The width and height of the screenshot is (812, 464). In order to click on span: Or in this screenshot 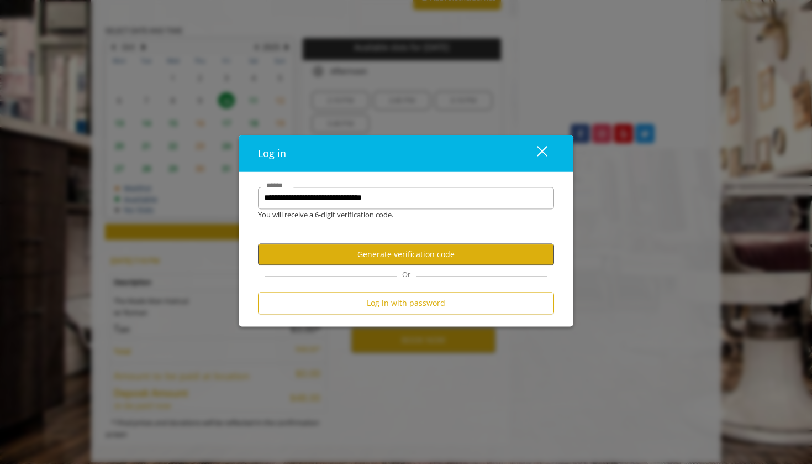, I will do `click(406, 275)`.